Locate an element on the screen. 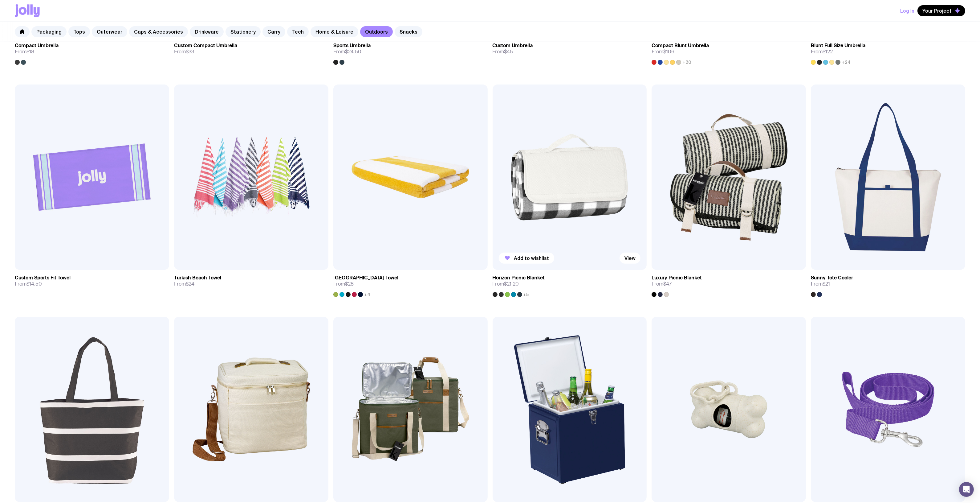 This screenshot has height=503, width=980. span: +24 is located at coordinates (846, 62).